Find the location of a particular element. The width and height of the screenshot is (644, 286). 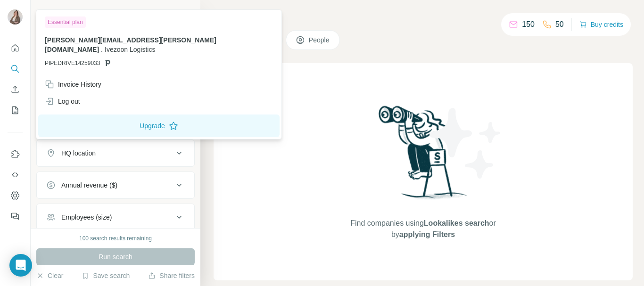

button: Buy credits is located at coordinates (601, 24).